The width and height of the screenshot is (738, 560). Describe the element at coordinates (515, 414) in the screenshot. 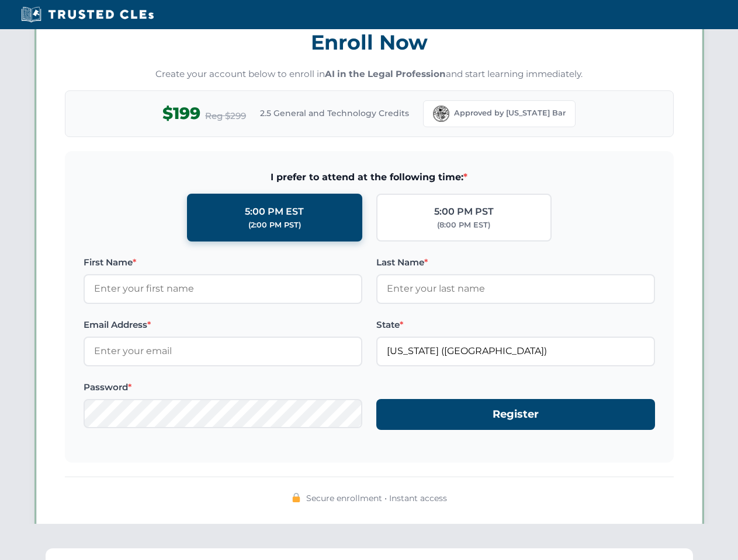

I see `button: Register` at that location.